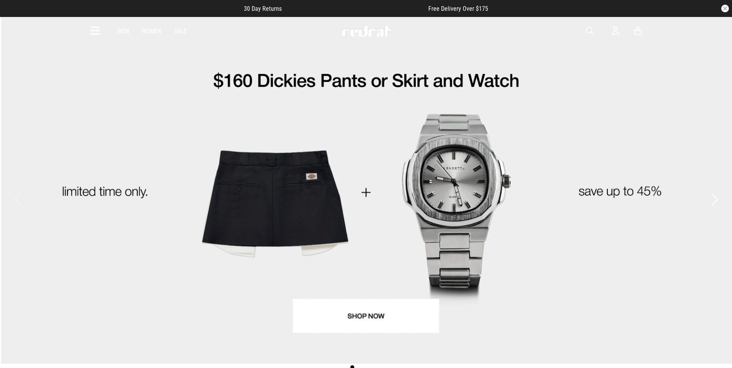 Image resolution: width=732 pixels, height=368 pixels. Describe the element at coordinates (180, 31) in the screenshot. I see `a: Sale` at that location.